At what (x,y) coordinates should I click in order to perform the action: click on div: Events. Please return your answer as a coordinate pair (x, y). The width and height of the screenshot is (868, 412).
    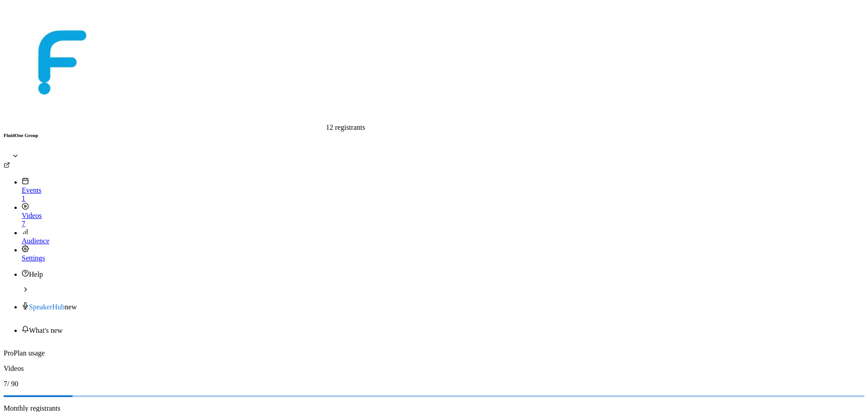
    Looking at the image, I should click on (443, 186).